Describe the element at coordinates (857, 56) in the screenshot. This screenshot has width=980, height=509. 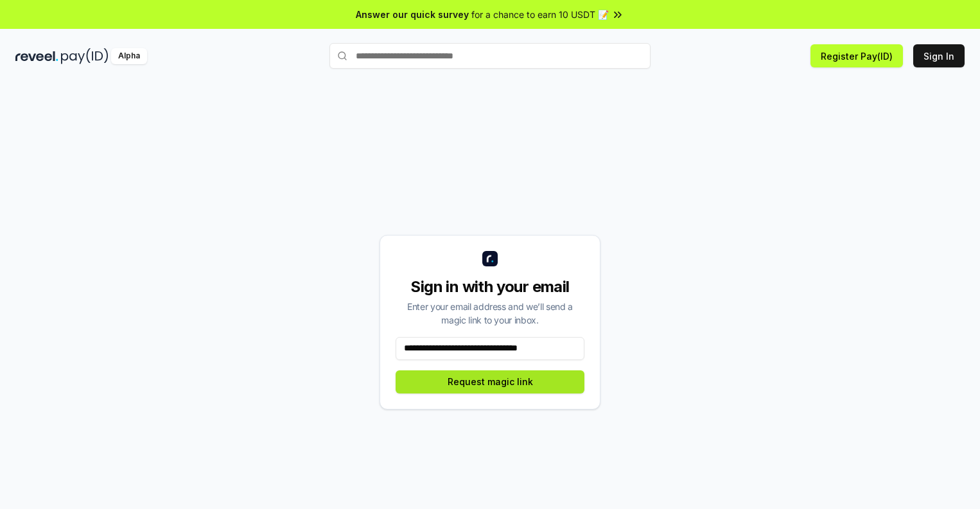
I see `button: Register Pay(ID)` at that location.